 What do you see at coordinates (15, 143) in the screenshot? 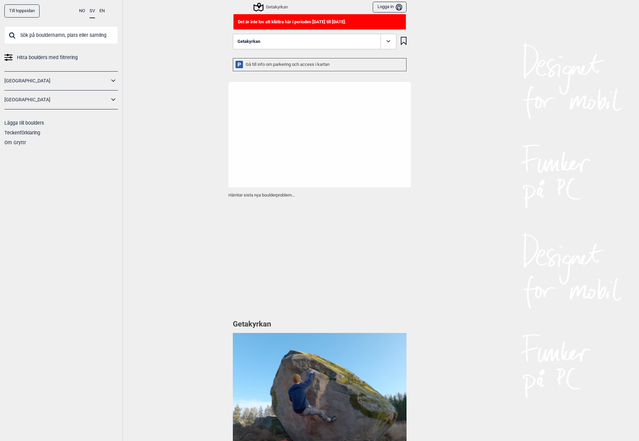
I see `a: Om Gryttr` at bounding box center [15, 143].